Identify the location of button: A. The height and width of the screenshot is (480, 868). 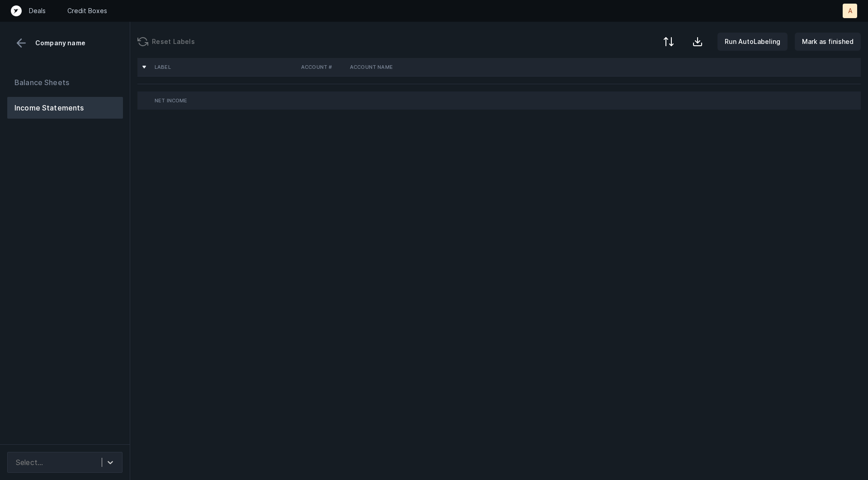
(850, 11).